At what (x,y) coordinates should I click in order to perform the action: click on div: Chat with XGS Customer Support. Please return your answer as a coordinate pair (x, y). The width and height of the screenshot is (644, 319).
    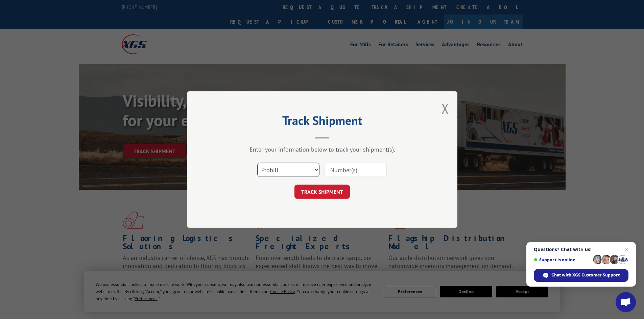
    Looking at the image, I should click on (581, 276).